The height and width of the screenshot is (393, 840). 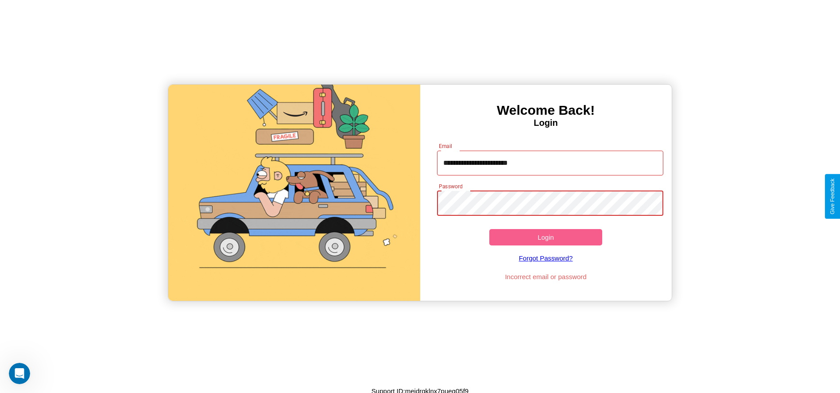 I want to click on h3: Welcome Back!, so click(x=546, y=110).